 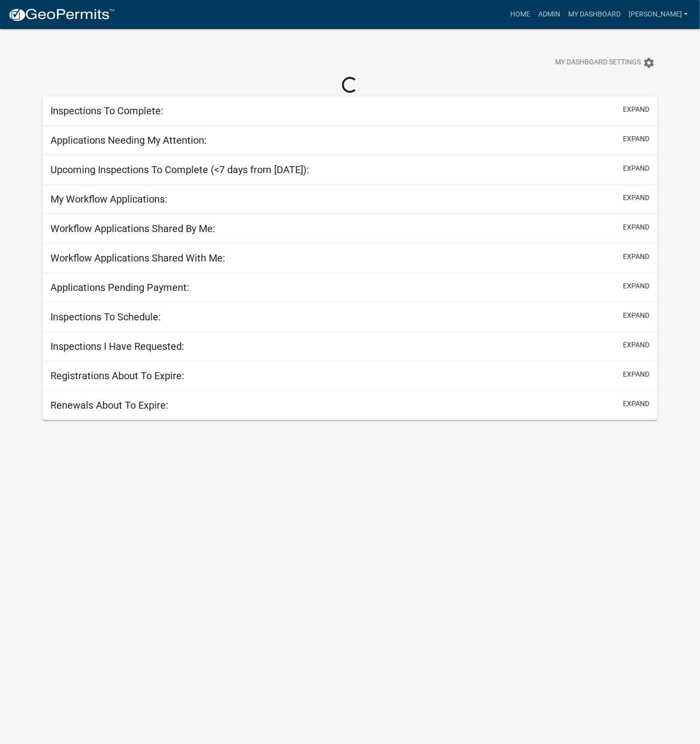 What do you see at coordinates (117, 346) in the screenshot?
I see `h5: Inspections I Have Requested:` at bounding box center [117, 346].